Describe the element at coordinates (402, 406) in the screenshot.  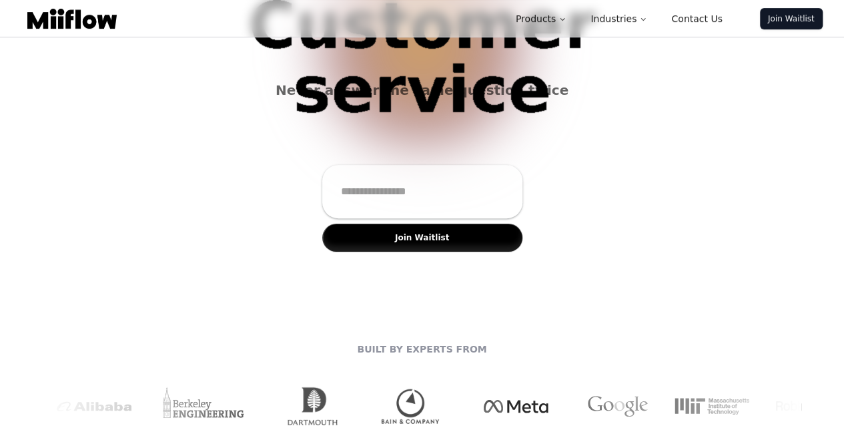
I see `img: Bain Capital` at that location.